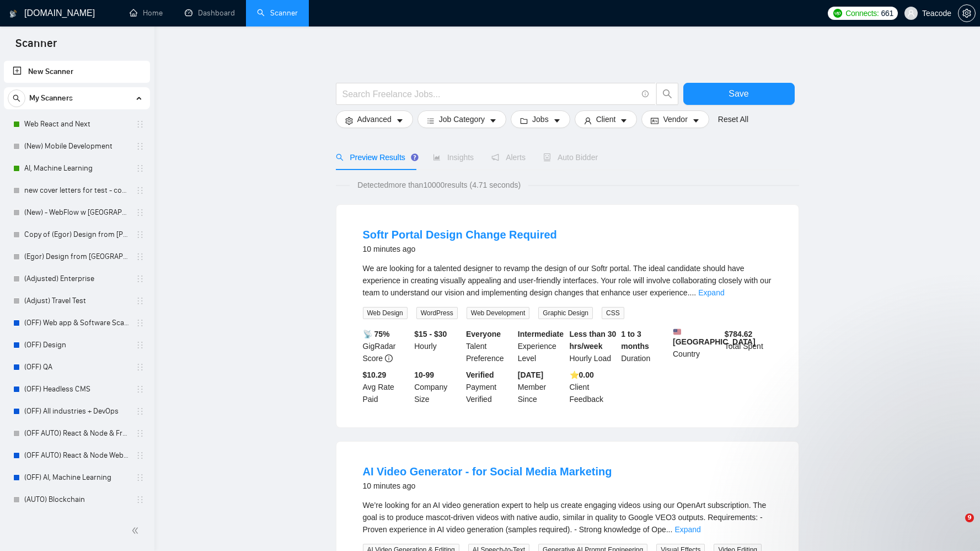  What do you see at coordinates (387, 387) in the screenshot?
I see `div: Avg Rate Paid` at bounding box center [387, 387].